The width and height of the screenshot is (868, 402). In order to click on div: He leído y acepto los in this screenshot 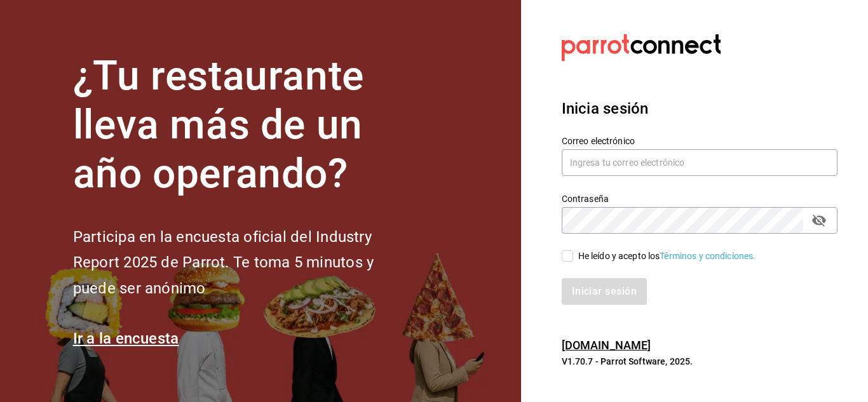, I will do `click(667, 256)`.